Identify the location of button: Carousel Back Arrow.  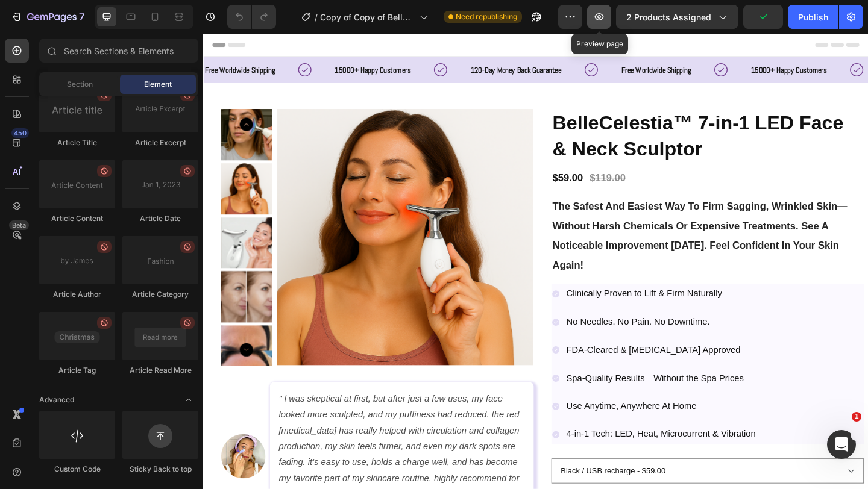
(47, 99).